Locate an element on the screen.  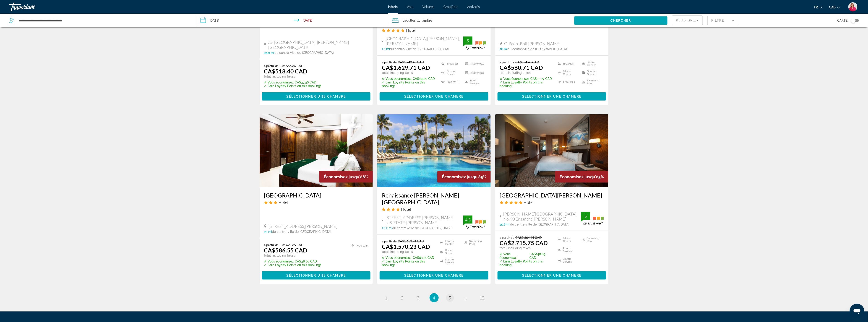
span: Croisières is located at coordinates (451, 7).